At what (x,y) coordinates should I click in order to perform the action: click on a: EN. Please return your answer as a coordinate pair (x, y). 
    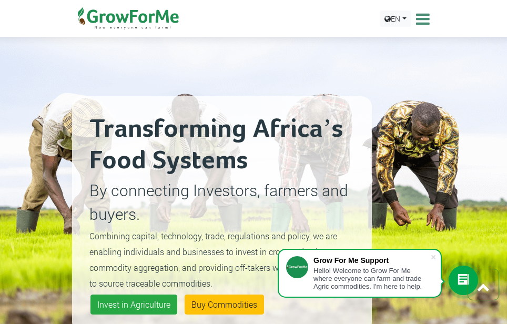
    Looking at the image, I should click on (396, 18).